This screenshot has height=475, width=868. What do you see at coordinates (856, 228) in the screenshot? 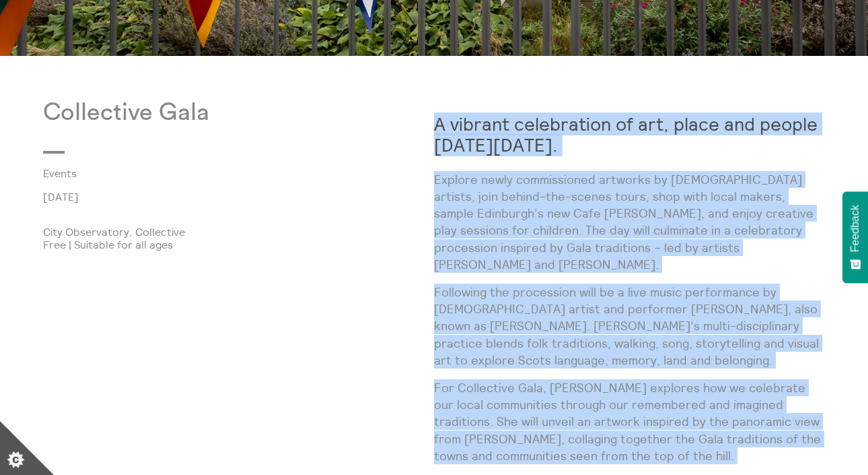
I see `span: Feedback` at bounding box center [856, 228].